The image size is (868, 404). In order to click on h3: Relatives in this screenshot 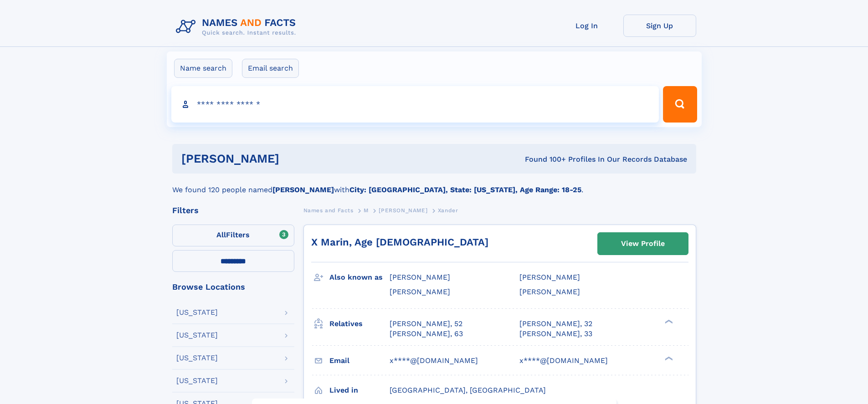, I will do `click(360, 324)`.